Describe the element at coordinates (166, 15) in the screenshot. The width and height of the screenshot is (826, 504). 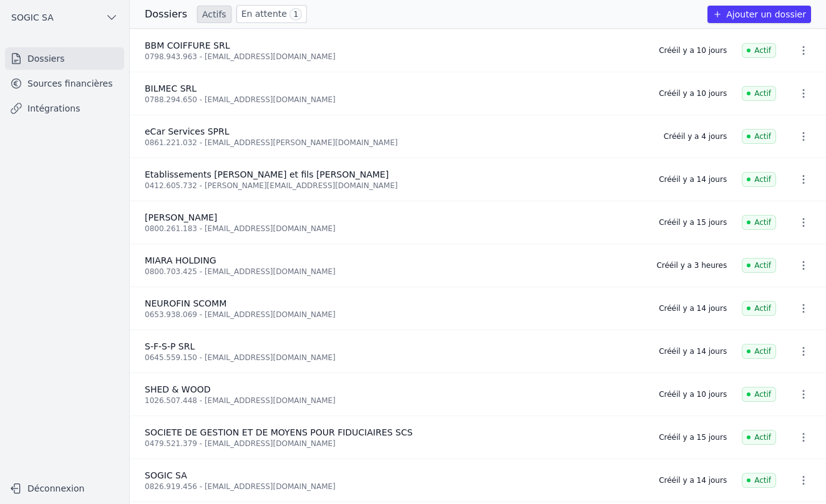
I see `h3: Dossiers` at that location.